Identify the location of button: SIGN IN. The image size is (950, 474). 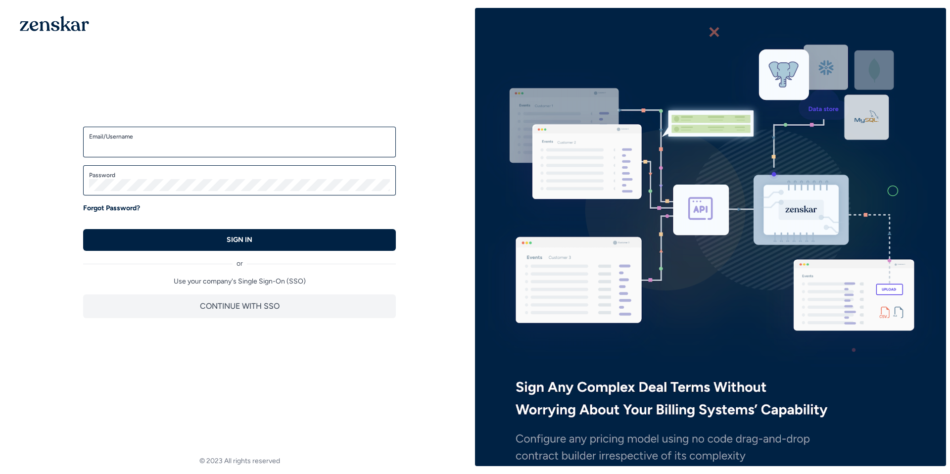
(239, 240).